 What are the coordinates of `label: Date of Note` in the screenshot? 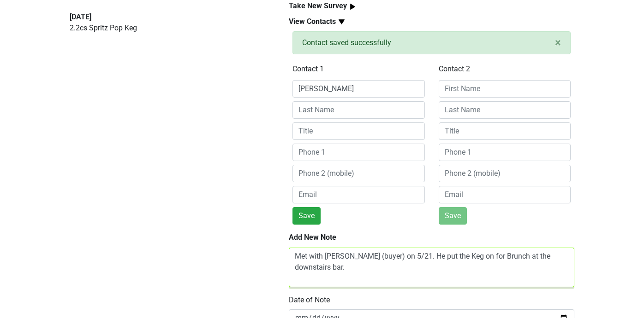 It's located at (309, 300).